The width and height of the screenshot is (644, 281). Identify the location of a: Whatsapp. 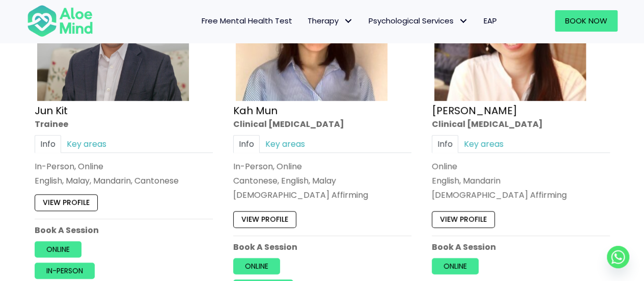
(618, 257).